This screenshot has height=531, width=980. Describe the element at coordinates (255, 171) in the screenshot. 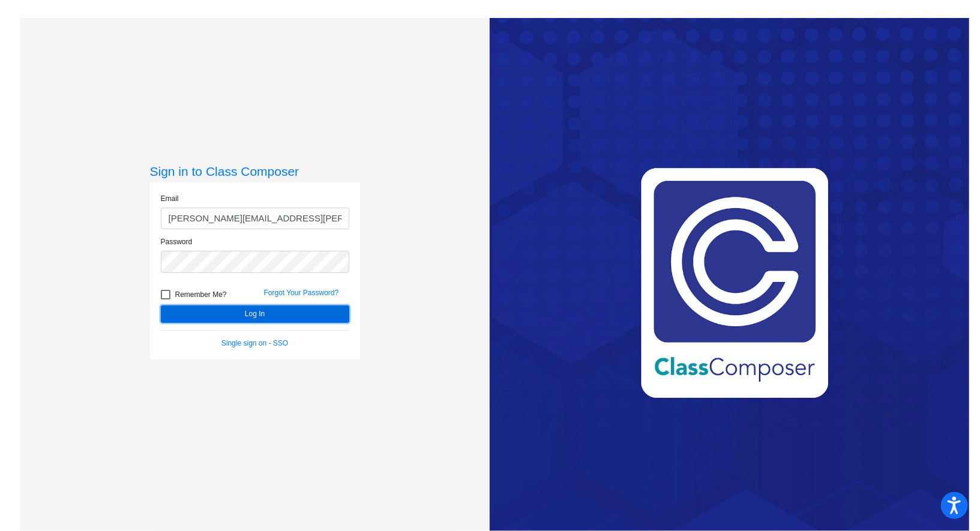

I see `h3: Sign in to Class Composer` at that location.